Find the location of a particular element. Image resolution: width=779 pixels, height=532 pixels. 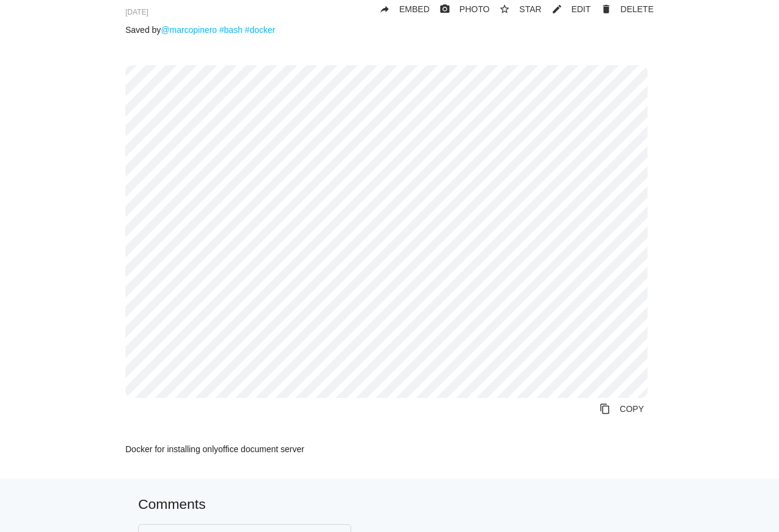

a: #docker is located at coordinates (260, 30).